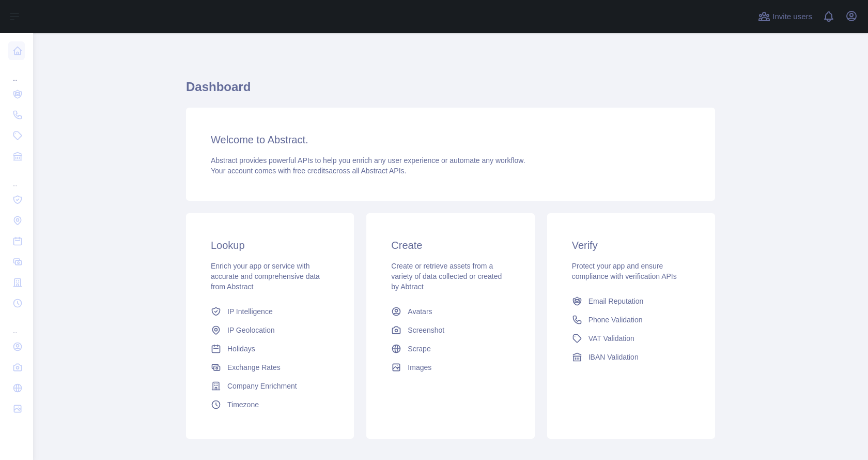 The width and height of the screenshot is (868, 460). Describe the element at coordinates (311, 171) in the screenshot. I see `span: free credits` at that location.